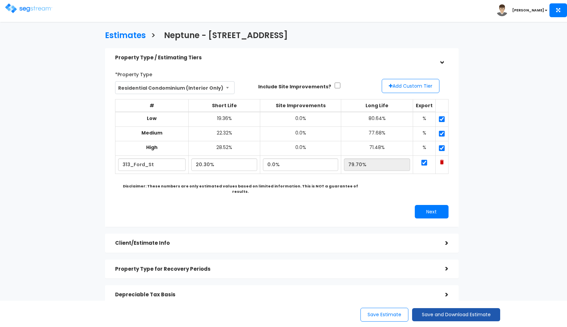 This screenshot has width=567, height=327. Describe the element at coordinates (377, 119) in the screenshot. I see `td: 80.64%` at that location.